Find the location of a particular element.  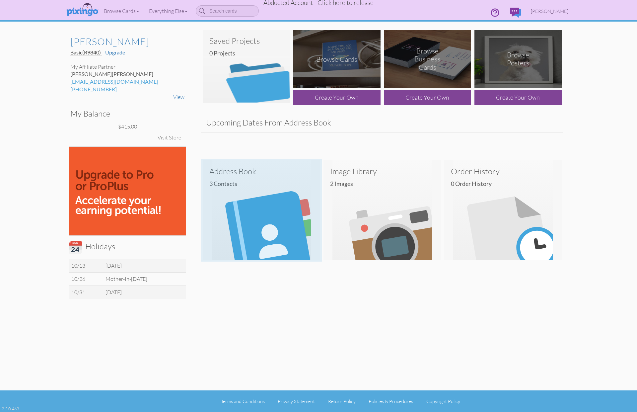

img: image-library.svg is located at coordinates (382, 210).